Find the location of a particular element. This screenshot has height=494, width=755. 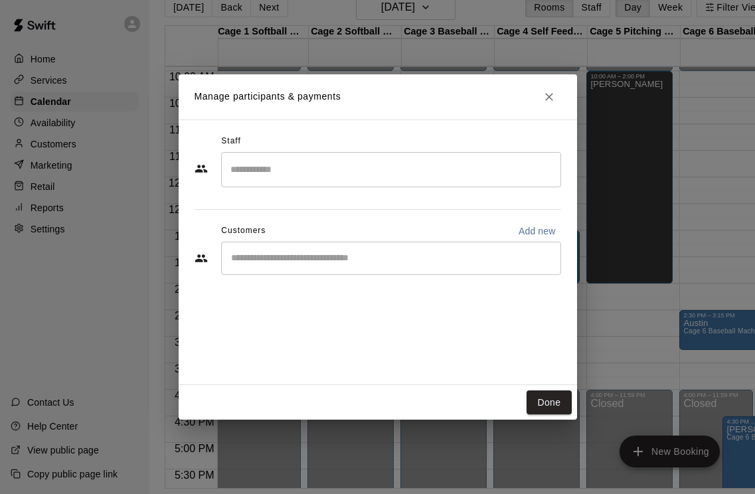

p: Manage participants & payments is located at coordinates (268, 96).